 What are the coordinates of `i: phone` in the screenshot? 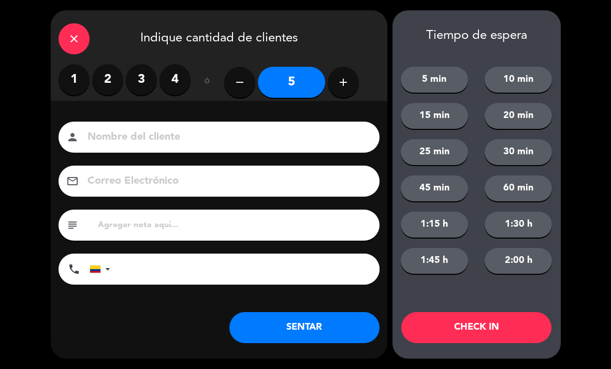 It's located at (74, 269).